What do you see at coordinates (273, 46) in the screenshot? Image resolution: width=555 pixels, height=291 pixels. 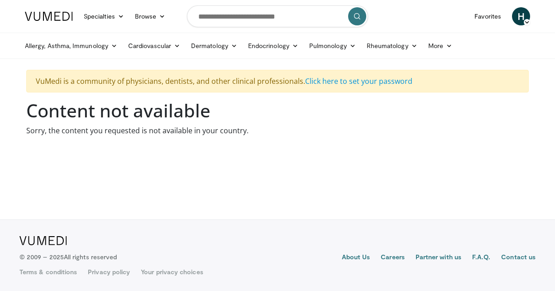 I see `a: Endocrinology` at bounding box center [273, 46].